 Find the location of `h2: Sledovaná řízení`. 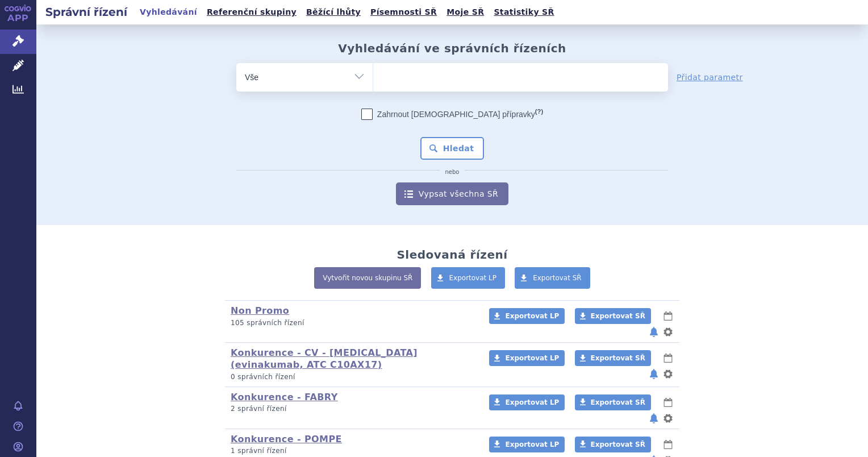

h2: Sledovaná řízení is located at coordinates (451, 254).